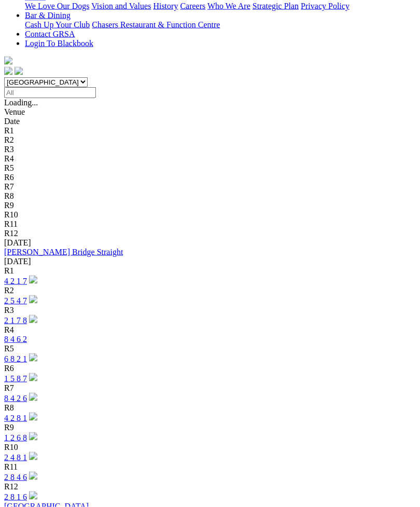 The image size is (420, 507). Describe the element at coordinates (57, 24) in the screenshot. I see `a: Cash Up Your Club` at that location.